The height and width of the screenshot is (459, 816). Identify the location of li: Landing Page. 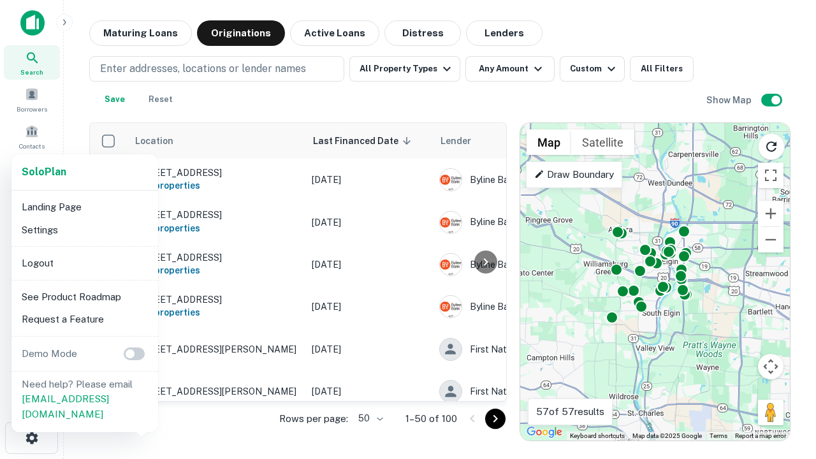
(85, 207).